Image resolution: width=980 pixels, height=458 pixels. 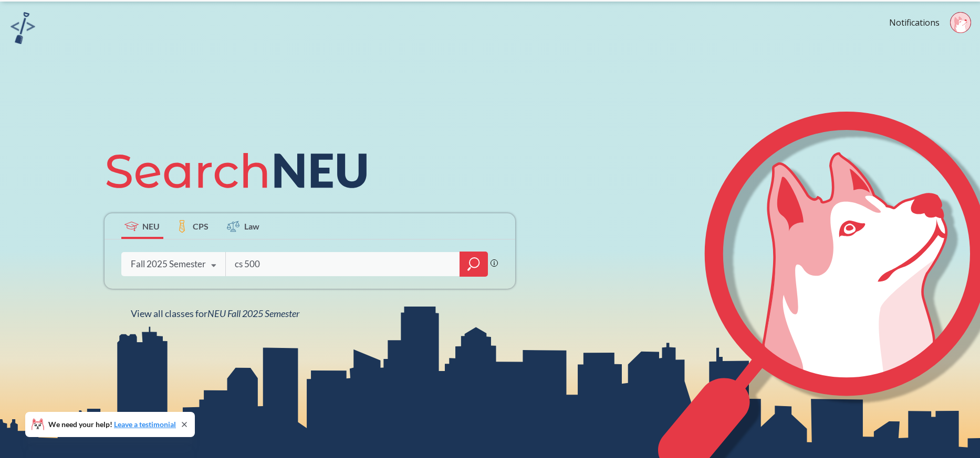 What do you see at coordinates (474, 265) in the screenshot?
I see `svg: magnifying glass` at bounding box center [474, 265].